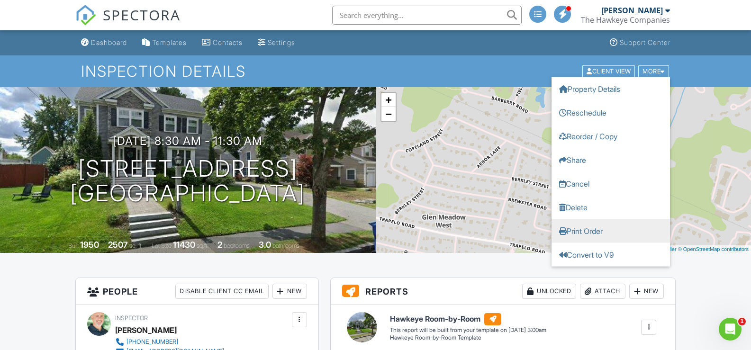 The image size is (751, 350). Describe the element at coordinates (611, 136) in the screenshot. I see `a: Reorder / Copy` at that location.